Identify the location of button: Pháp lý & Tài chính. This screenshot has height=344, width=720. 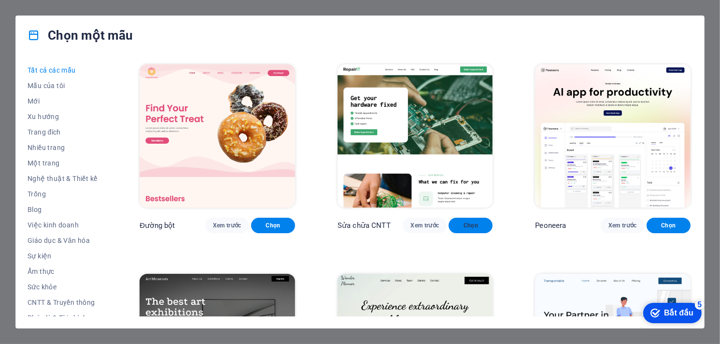
(62, 317).